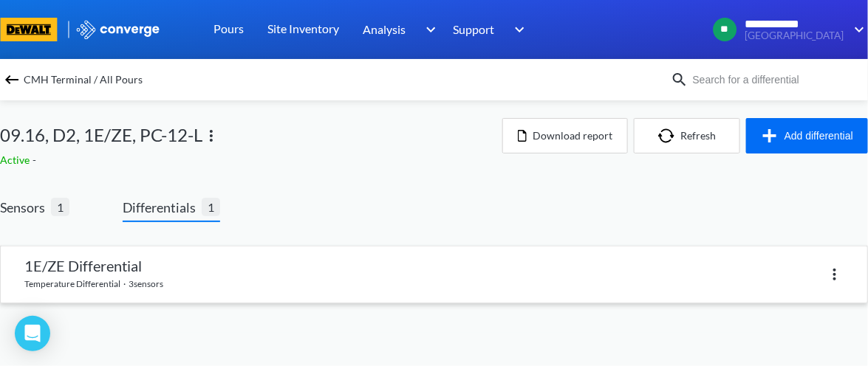  What do you see at coordinates (384, 29) in the screenshot?
I see `span: Analysis` at bounding box center [384, 29].